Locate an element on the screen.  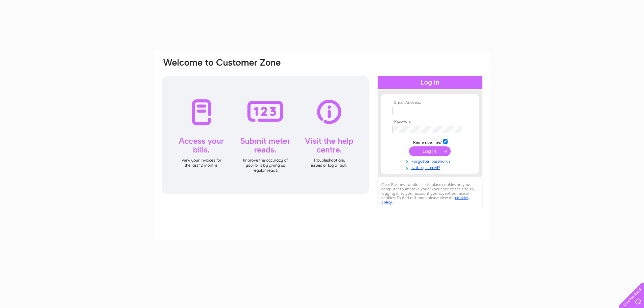
td: Remember me? is located at coordinates (430, 142).